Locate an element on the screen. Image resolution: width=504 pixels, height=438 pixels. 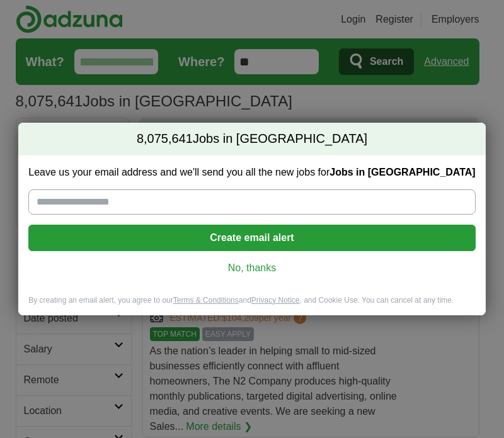
a: Terms & Conditions is located at coordinates (206, 300).